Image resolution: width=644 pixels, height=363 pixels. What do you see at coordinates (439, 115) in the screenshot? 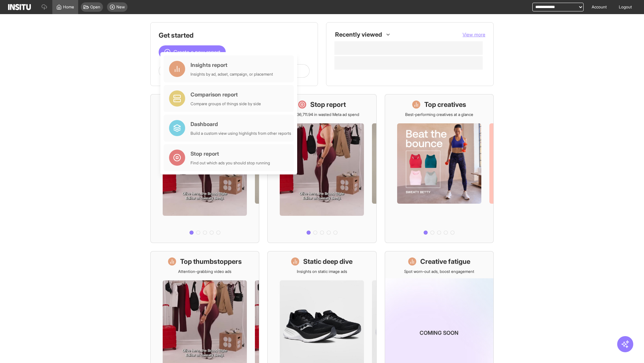
I see `p: Best-performing creatives at a glance` at bounding box center [439, 115].